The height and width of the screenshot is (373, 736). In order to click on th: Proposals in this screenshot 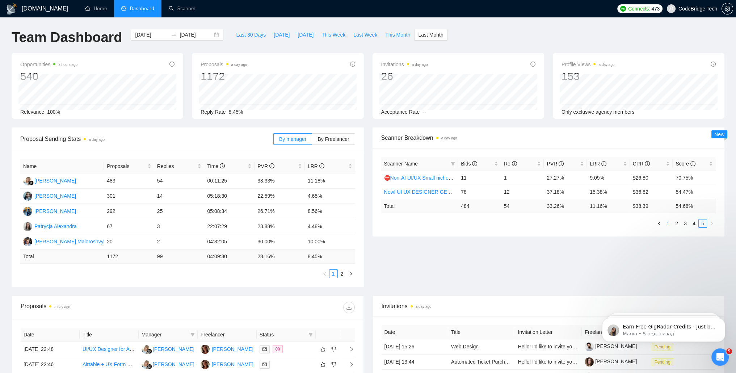, I will do `click(129, 166)`.